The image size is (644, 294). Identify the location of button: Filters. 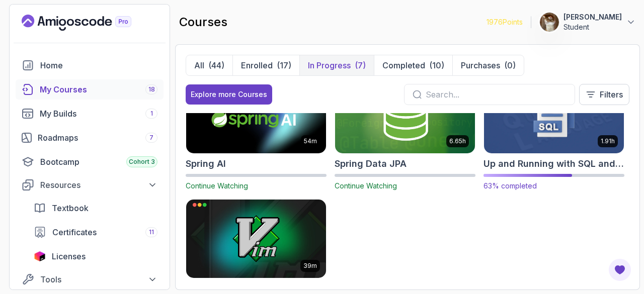
(604, 94).